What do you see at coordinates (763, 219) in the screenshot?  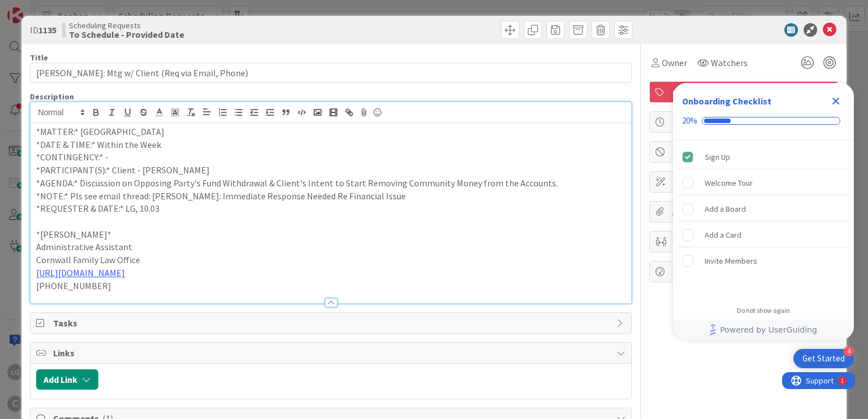 I see `div: Checklist items` at bounding box center [763, 219].